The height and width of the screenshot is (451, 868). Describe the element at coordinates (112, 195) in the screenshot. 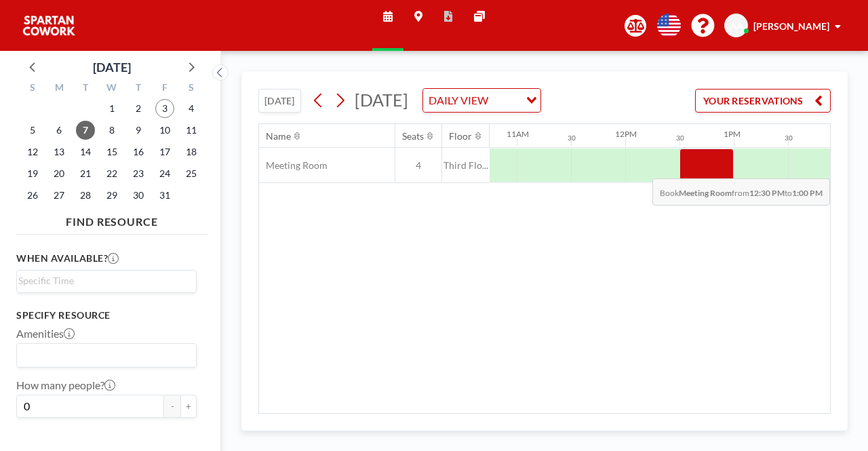

I see `span: Wednesday, October 29, 2025` at that location.